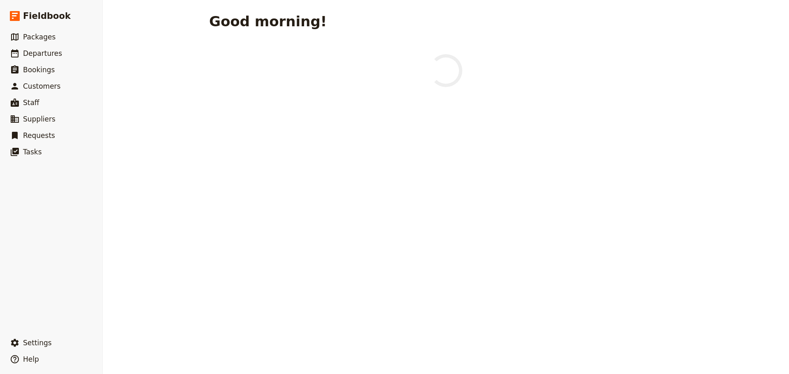 Image resolution: width=789 pixels, height=374 pixels. Describe the element at coordinates (31, 103) in the screenshot. I see `span: Staff` at that location.